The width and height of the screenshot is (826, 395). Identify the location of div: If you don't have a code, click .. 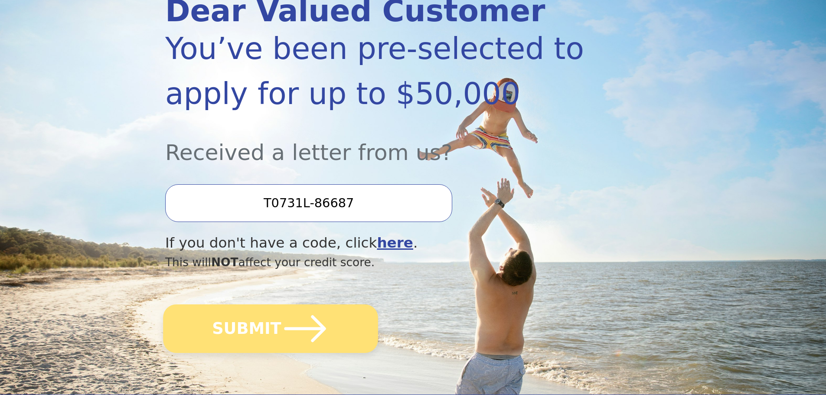
(376, 243).